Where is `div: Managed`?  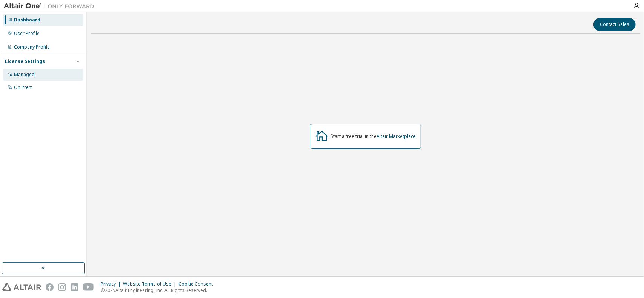
div: Managed is located at coordinates (24, 75).